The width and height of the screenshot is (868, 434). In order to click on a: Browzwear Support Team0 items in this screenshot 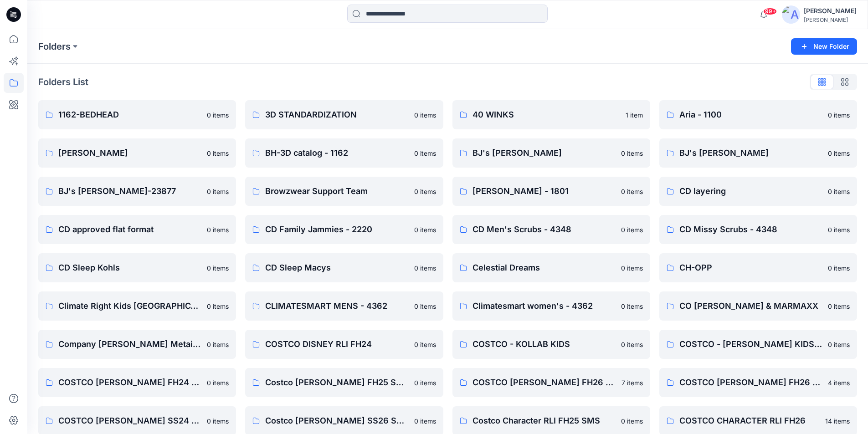, I will do `click(344, 191)`.